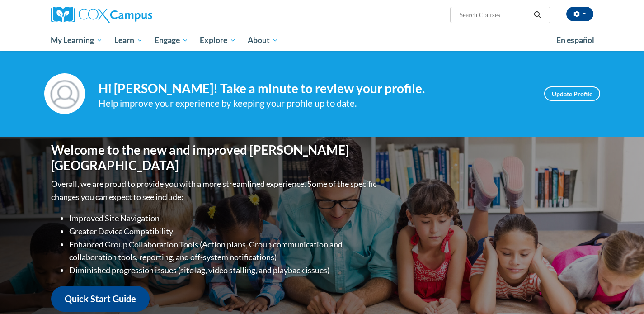 The height and width of the screenshot is (314, 644). I want to click on input: Search Courses, so click(494, 15).